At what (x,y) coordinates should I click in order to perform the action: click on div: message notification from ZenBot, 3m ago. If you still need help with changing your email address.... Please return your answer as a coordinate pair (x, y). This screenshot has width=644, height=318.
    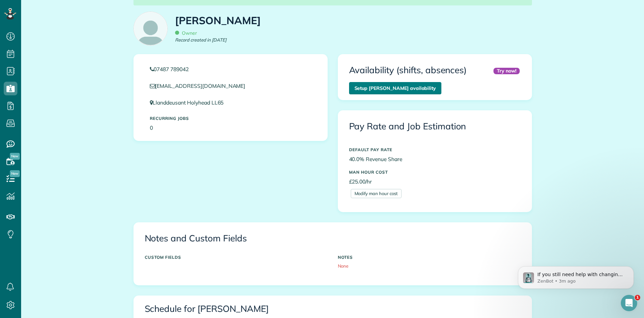
    Looking at the image, I should click on (68, 25).